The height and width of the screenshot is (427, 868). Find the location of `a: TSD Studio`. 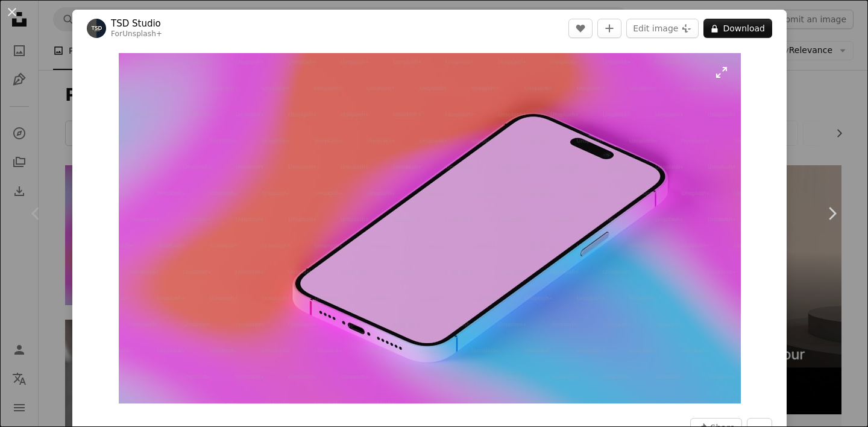

a: TSD Studio is located at coordinates (137, 23).